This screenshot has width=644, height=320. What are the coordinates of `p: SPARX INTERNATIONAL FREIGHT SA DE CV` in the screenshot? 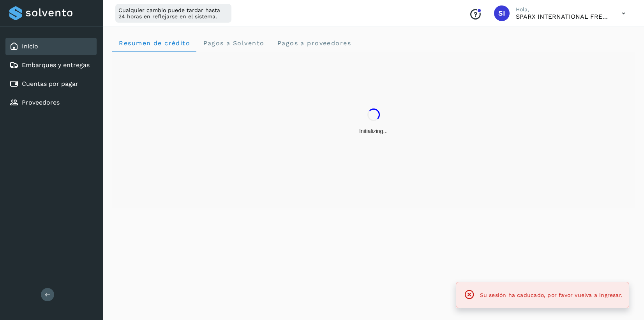 It's located at (563, 16).